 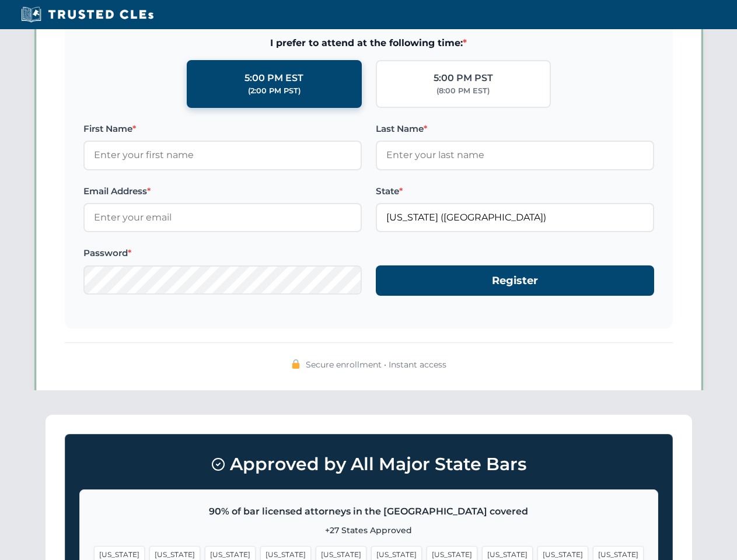 I want to click on div: (2:00 PM PST), so click(x=274, y=91).